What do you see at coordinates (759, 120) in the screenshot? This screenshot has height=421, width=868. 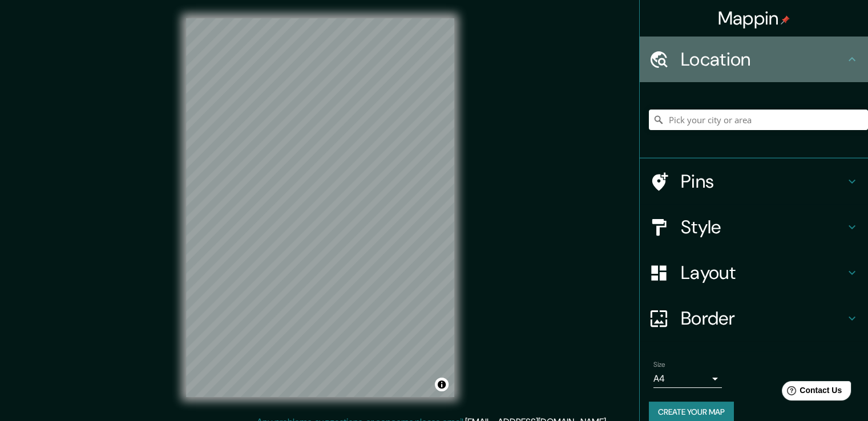 I see `input: Pick your city or area` at bounding box center [759, 120].